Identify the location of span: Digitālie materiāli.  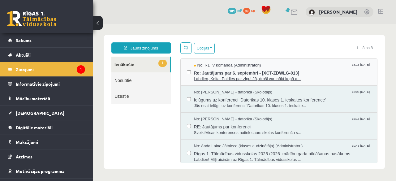
(34, 127).